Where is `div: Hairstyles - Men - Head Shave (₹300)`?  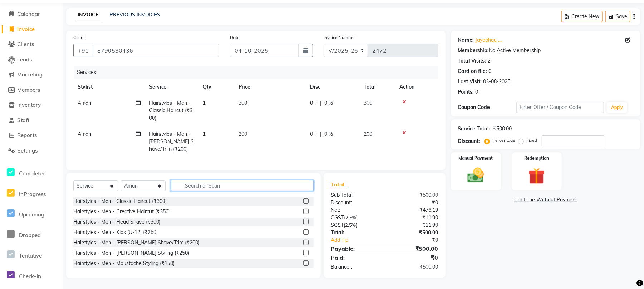 div: Hairstyles - Men - Head Shave (₹300) is located at coordinates (117, 222).